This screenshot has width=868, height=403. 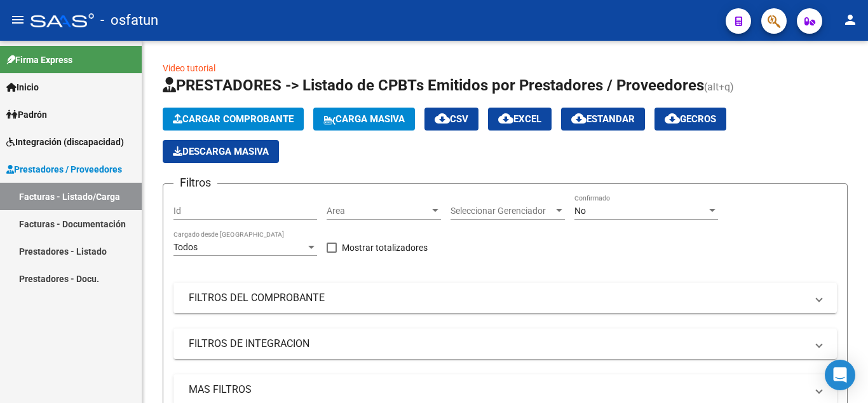 I want to click on span: Descarga Masiva, so click(x=221, y=151).